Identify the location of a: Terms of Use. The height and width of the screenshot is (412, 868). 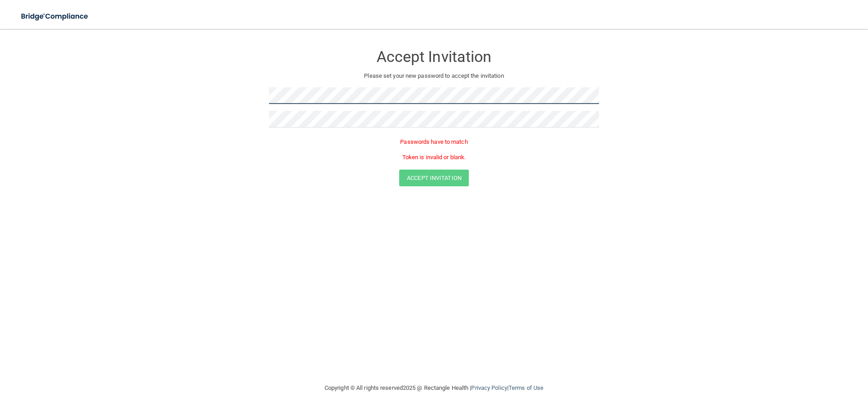
(526, 387).